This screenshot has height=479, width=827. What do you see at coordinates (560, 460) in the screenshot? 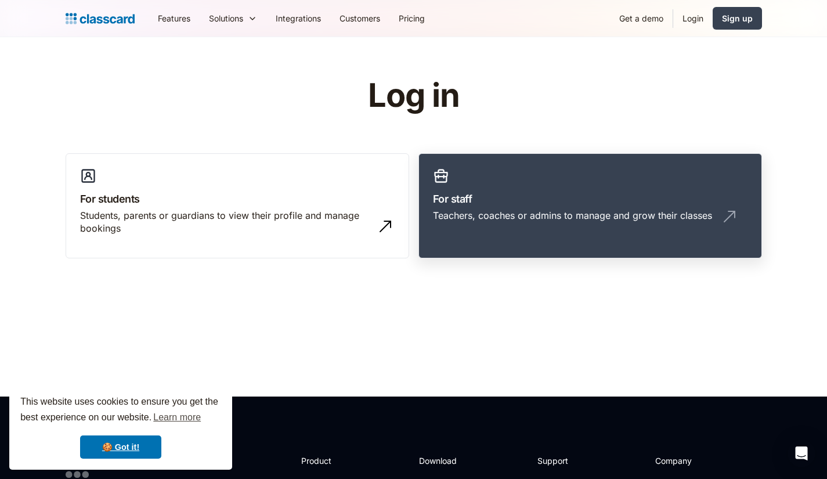
I see `h2: Support` at bounding box center [560, 460].